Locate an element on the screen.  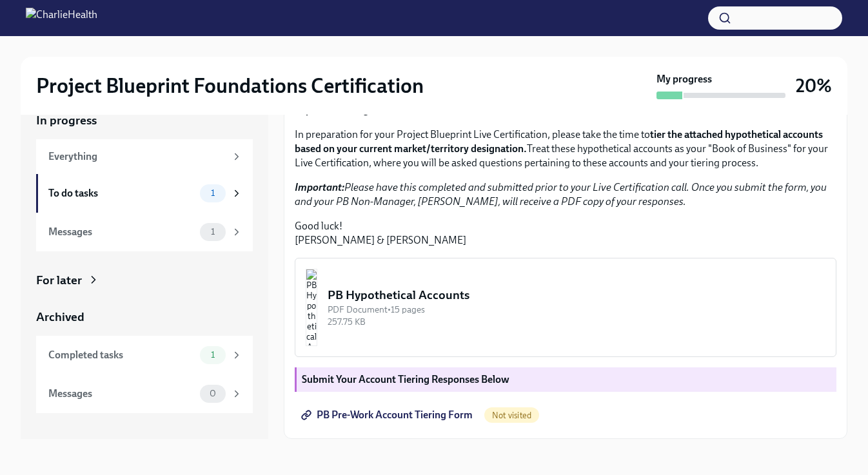
h3: 20% is located at coordinates (814, 86).